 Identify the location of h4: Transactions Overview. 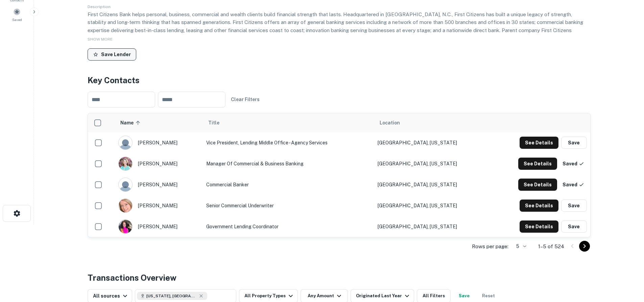
(132, 277).